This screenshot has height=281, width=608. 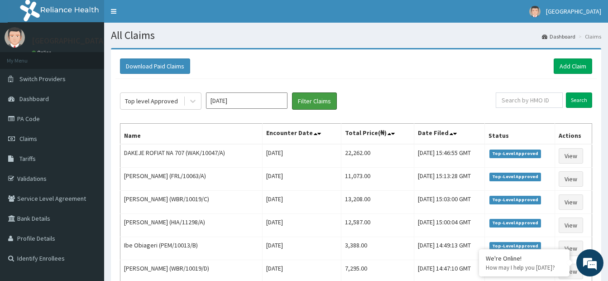 I want to click on span: Claims, so click(x=28, y=139).